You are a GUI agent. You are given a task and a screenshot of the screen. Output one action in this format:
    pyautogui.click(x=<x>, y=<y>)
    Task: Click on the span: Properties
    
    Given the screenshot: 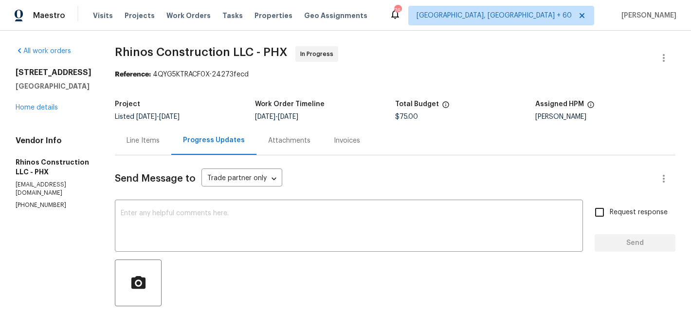 What is the action you would take?
    pyautogui.click(x=274, y=16)
    